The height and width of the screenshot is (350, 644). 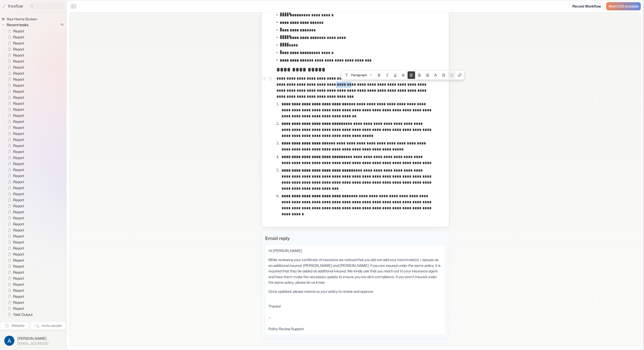 What do you see at coordinates (420, 75) in the screenshot?
I see `button: Align text center` at bounding box center [420, 75].